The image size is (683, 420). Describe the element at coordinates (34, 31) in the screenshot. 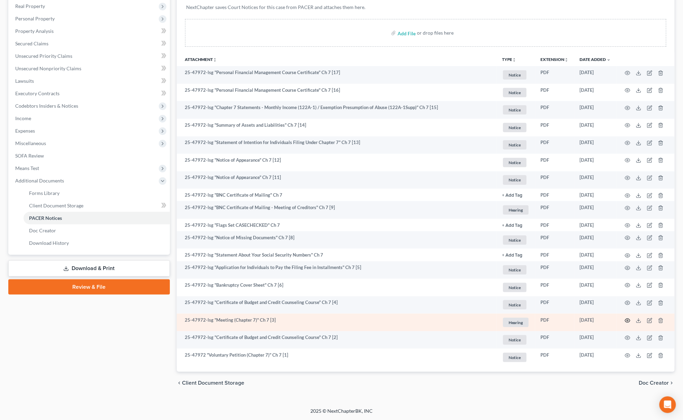

I see `span: Property Analysis` at that location.